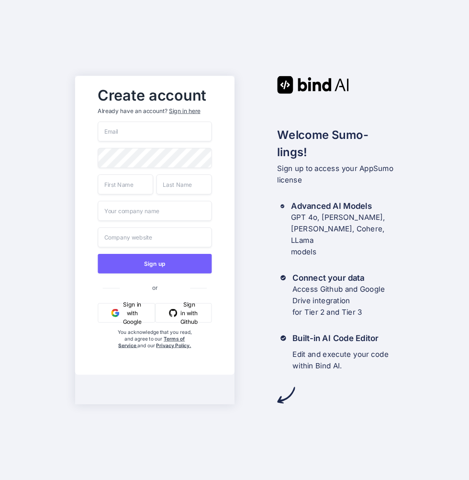 This screenshot has width=469, height=480. I want to click on p: Sign up to access your AppSumo license, so click(336, 174).